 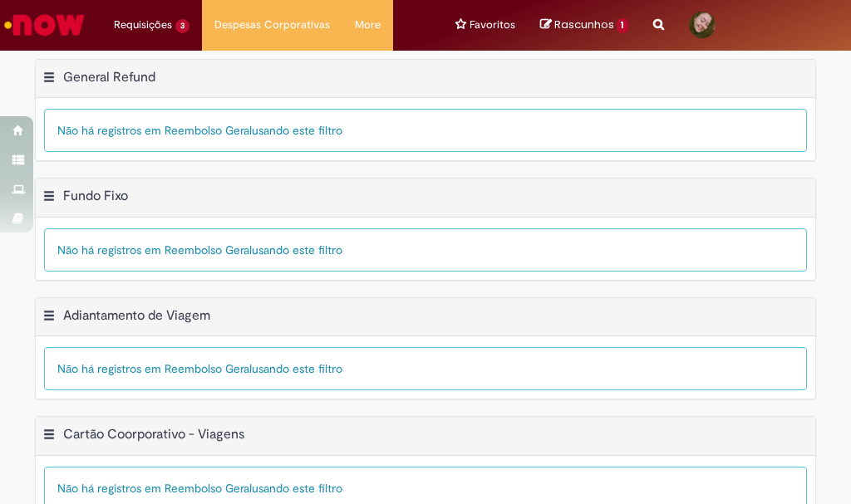 What do you see at coordinates (49, 199) in the screenshot?
I see `button: Fundo Fixo Menu de contexto` at bounding box center [49, 199].